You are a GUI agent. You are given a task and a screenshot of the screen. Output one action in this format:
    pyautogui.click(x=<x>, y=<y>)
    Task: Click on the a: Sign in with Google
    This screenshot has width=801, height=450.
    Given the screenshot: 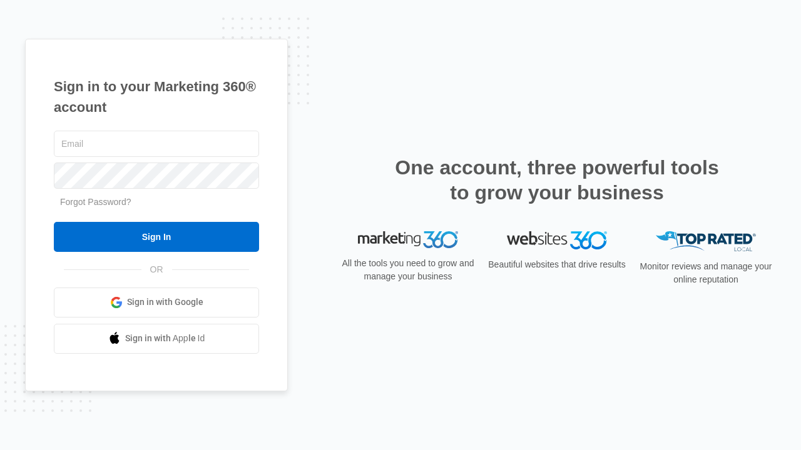 What is the action you would take?
    pyautogui.click(x=156, y=303)
    